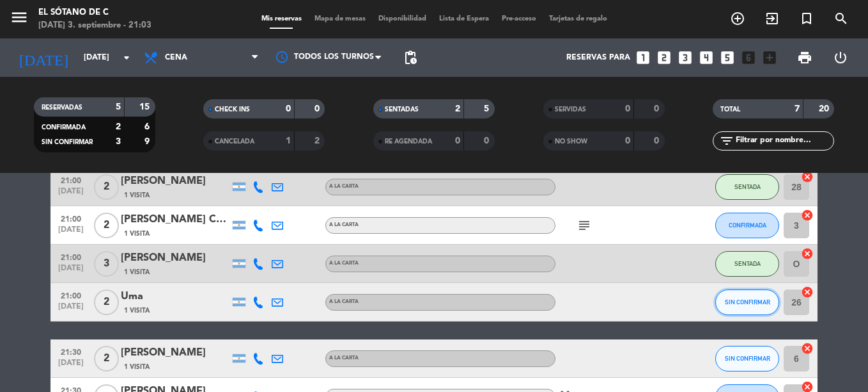 Image resolution: width=868 pixels, height=392 pixels. I want to click on span: RESERVADAS, so click(62, 107).